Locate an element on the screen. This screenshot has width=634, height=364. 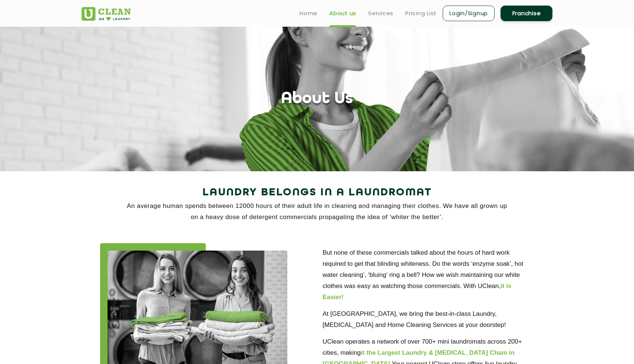
a: Franchise is located at coordinates (527, 14).